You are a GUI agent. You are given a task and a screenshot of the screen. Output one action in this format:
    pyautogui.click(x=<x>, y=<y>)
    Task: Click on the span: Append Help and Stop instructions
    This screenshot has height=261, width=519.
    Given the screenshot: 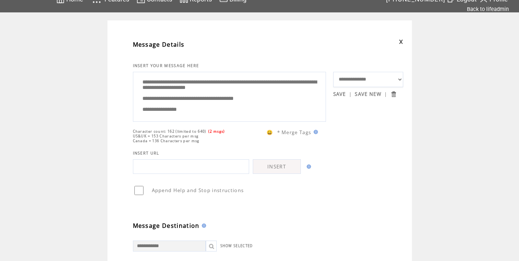 What is the action you would take?
    pyautogui.click(x=198, y=190)
    